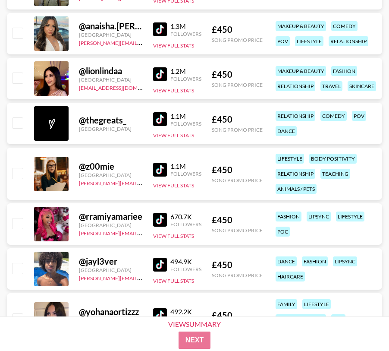 The image size is (389, 351). What do you see at coordinates (362, 86) in the screenshot?
I see `div: skincare` at bounding box center [362, 86].